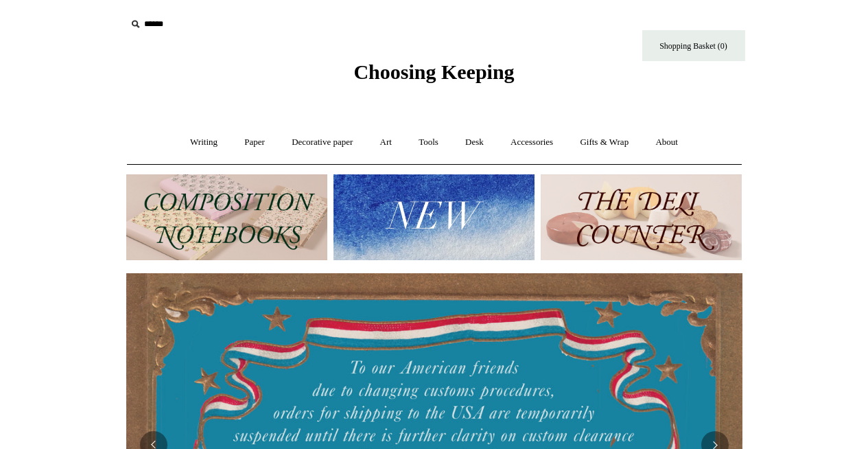  Describe the element at coordinates (604, 142) in the screenshot. I see `a: Gifts & Wrap` at that location.